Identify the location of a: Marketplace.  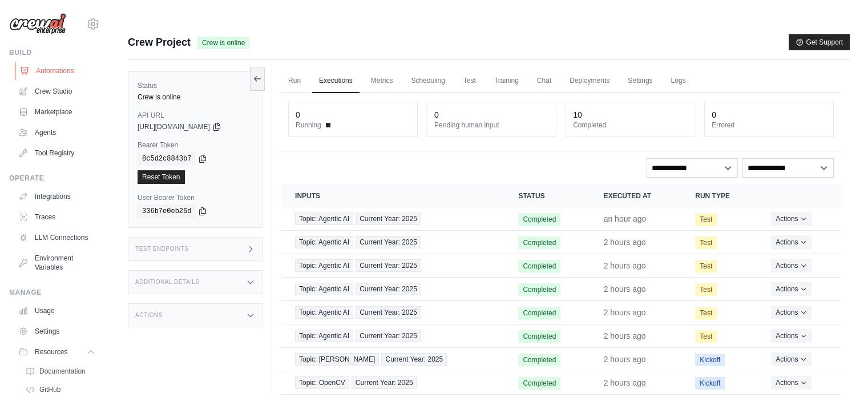
(56, 112).